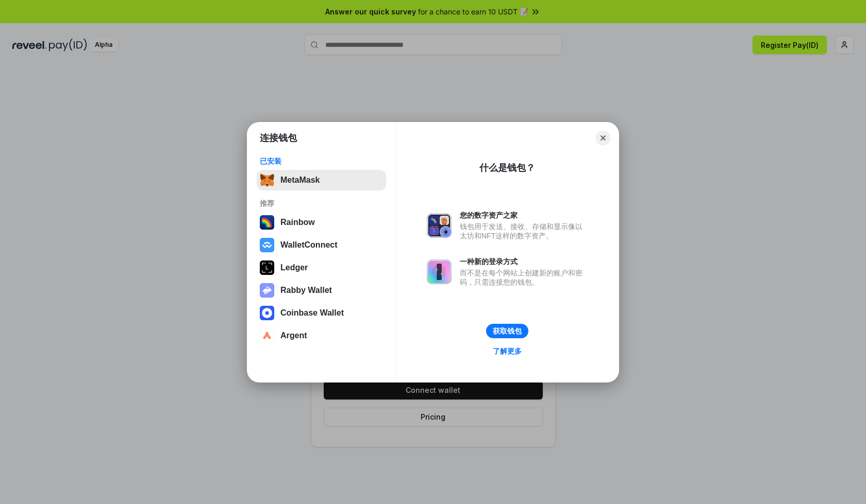 This screenshot has height=504, width=866. What do you see at coordinates (524, 278) in the screenshot?
I see `div: 而不是在每个网站上创建新的账户和密码，只需连接您的钱包。` at bounding box center [524, 278].